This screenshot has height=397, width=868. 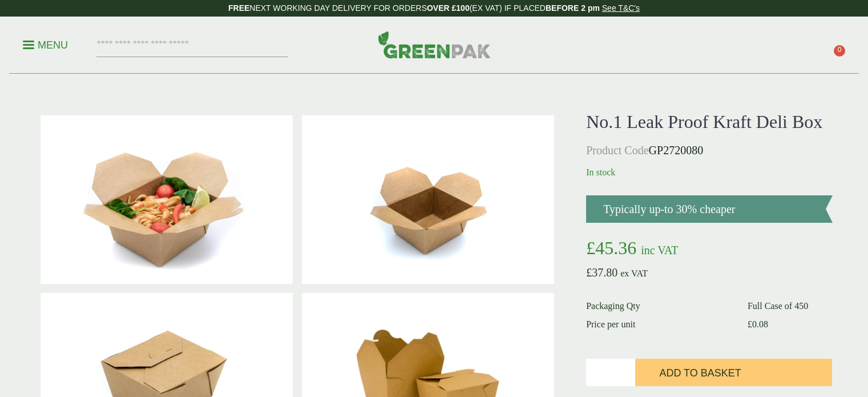 I want to click on span: Product Code, so click(x=616, y=150).